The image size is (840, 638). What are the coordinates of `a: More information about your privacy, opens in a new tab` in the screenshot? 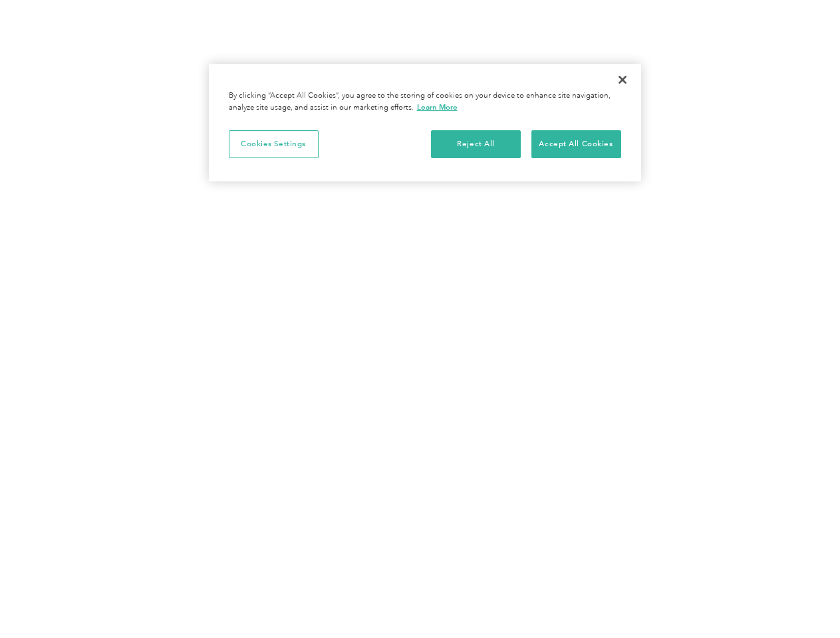 It's located at (437, 107).